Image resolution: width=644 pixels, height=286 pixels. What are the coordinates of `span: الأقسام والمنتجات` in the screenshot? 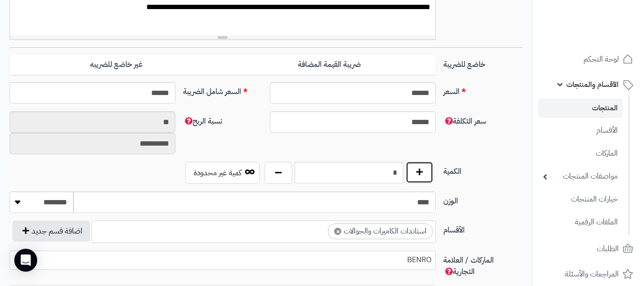 It's located at (592, 85).